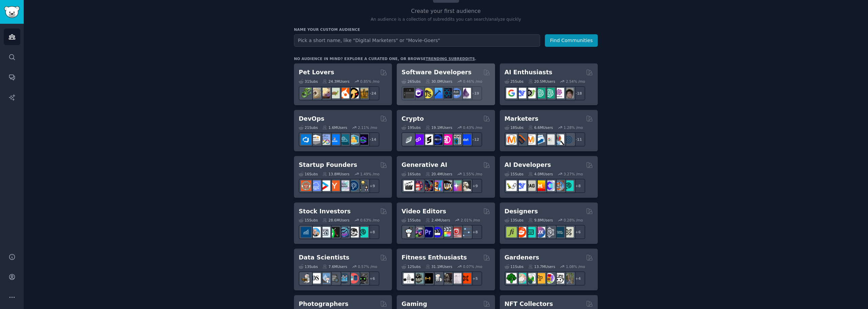 The height and width of the screenshot is (309, 868). I want to click on img: EntrepreneurRideAlong, so click(306, 185).